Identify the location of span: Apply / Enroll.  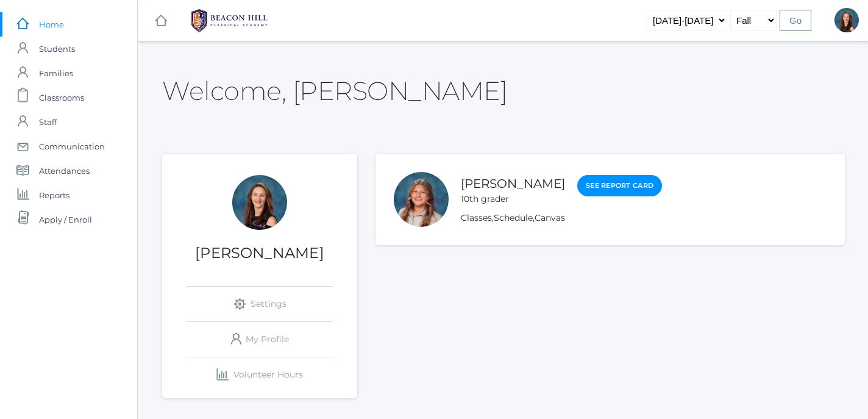
(65, 220).